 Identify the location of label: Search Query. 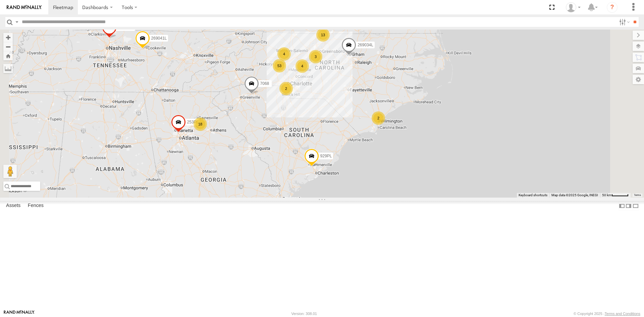
(17, 22).